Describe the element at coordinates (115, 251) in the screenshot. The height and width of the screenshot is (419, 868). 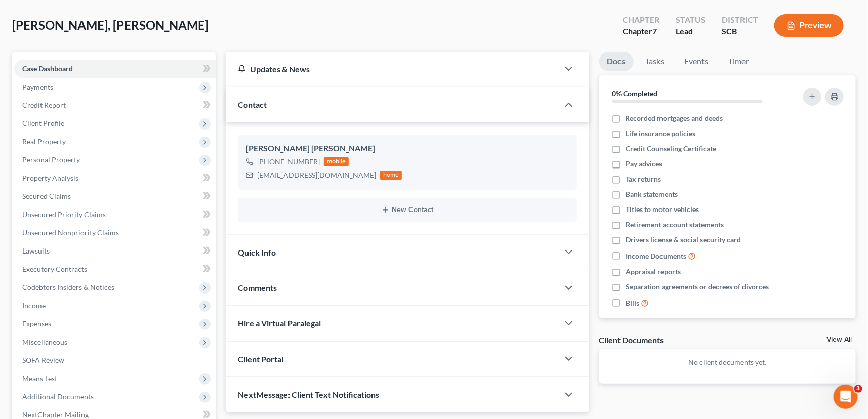
I see `a: Lawsuits` at that location.